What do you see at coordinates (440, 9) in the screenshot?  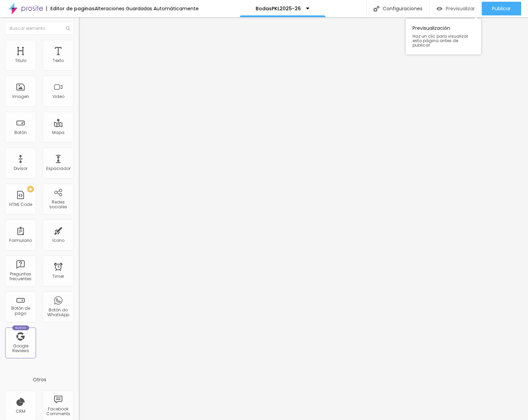 I see `img: view-1.svg` at bounding box center [440, 9].